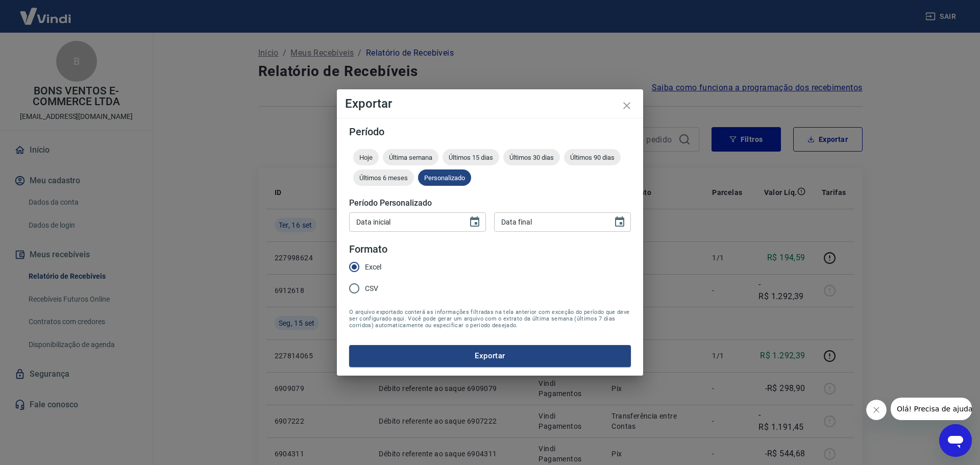 The width and height of the screenshot is (980, 465). What do you see at coordinates (470, 158) in the screenshot?
I see `div: Últimos 15 dias` at bounding box center [470, 158].